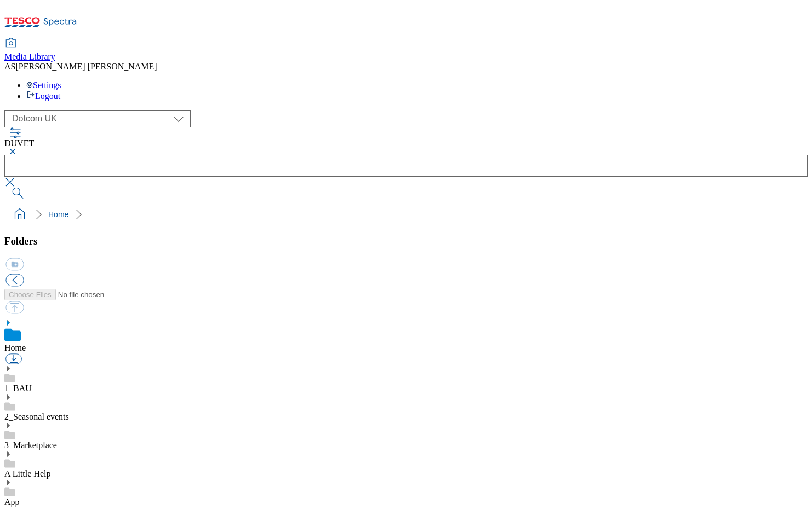  I want to click on a: App, so click(12, 502).